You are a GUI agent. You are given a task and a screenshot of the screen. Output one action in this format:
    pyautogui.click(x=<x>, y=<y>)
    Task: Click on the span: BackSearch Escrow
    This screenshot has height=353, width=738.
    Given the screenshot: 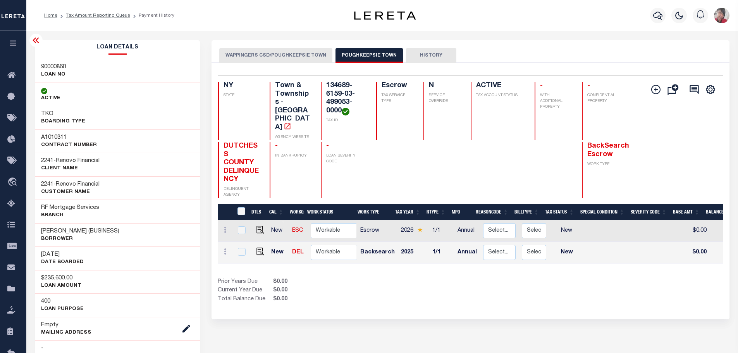 What is the action you would take?
    pyautogui.click(x=608, y=150)
    